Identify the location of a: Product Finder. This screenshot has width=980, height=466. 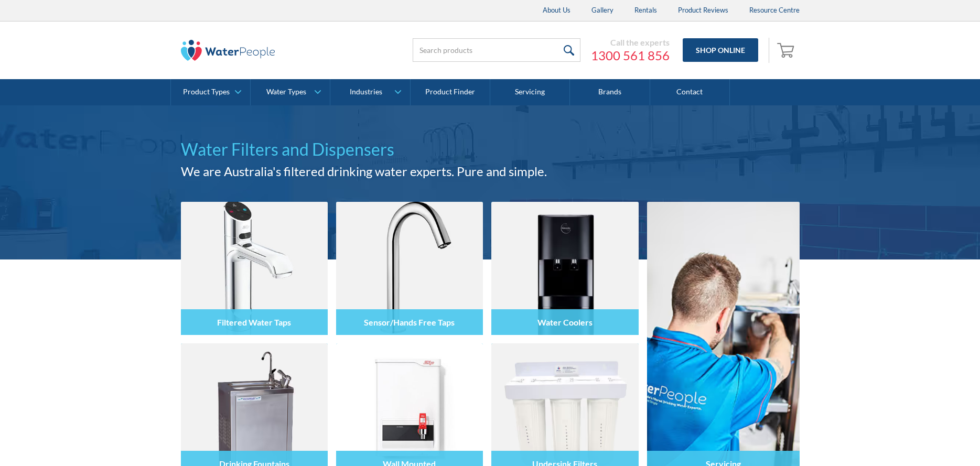
(450, 92).